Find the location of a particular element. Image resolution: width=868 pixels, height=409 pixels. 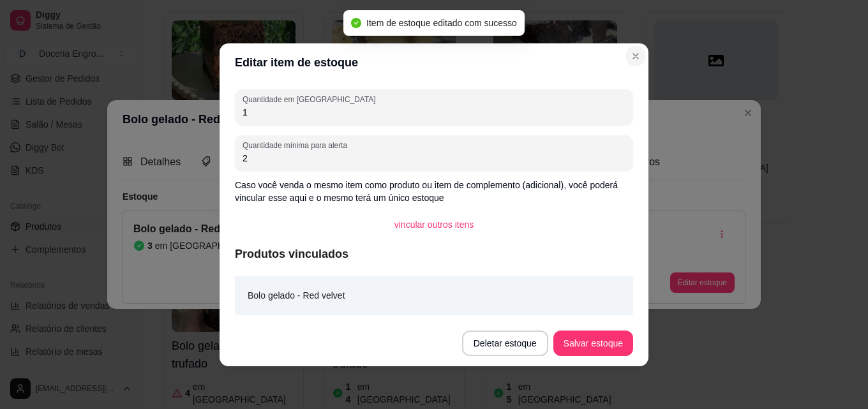

input: Quantidade mínima para alerta is located at coordinates (434, 158).